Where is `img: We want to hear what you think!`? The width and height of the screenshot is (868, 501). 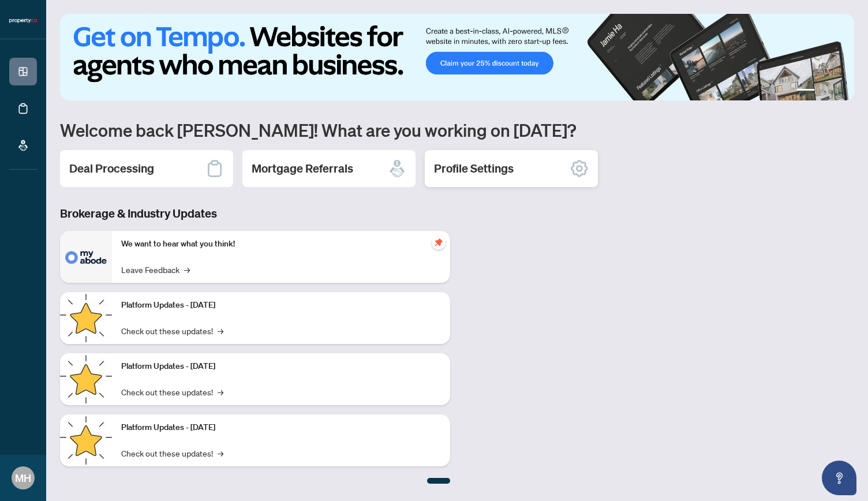
img: We want to hear what you think! is located at coordinates (86, 257).